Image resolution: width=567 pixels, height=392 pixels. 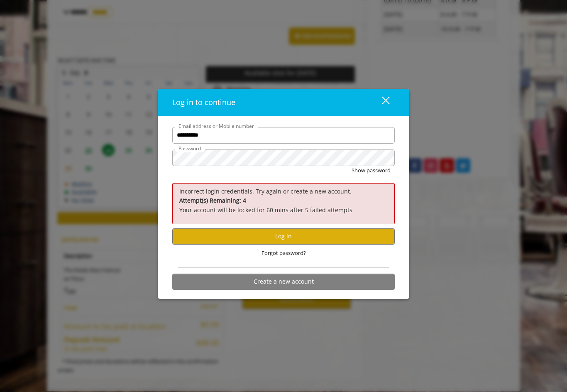 What do you see at coordinates (204, 102) in the screenshot?
I see `span: Log in to continue` at bounding box center [204, 102].